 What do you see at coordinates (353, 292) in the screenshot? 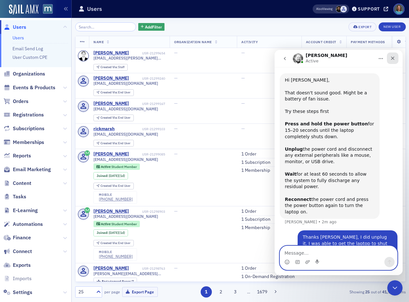
I see `div: Showing out of items` at bounding box center [353, 292].